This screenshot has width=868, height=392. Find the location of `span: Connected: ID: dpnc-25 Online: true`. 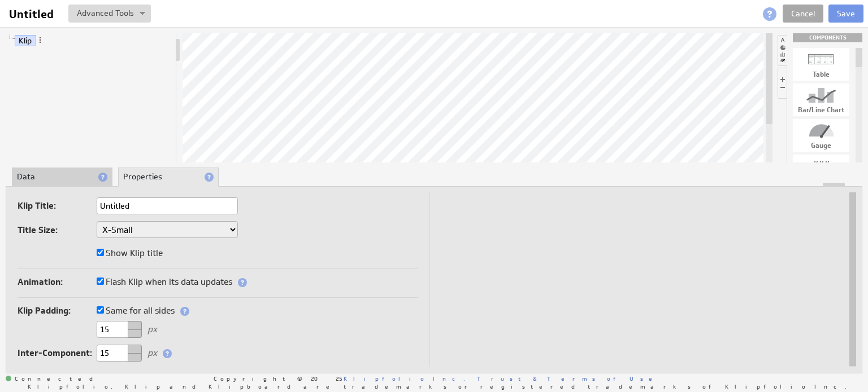

span: Connected: ID: dpnc-25 Online: true is located at coordinates (52, 380).